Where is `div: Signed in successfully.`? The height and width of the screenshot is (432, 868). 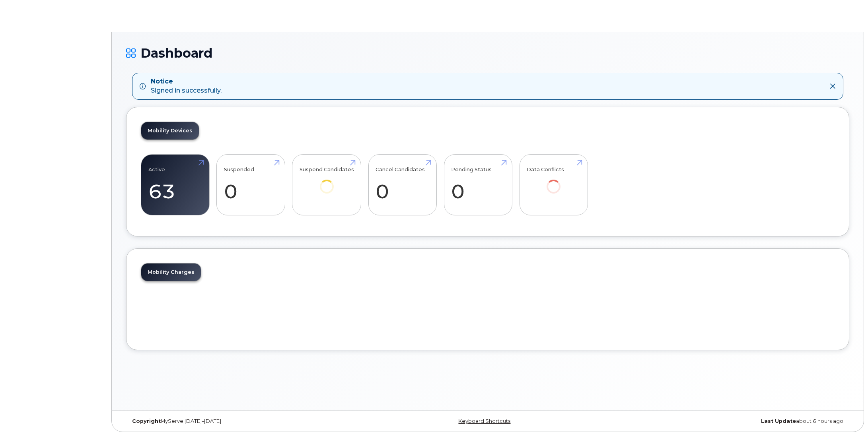
div: Signed in successfully. is located at coordinates (186, 86).